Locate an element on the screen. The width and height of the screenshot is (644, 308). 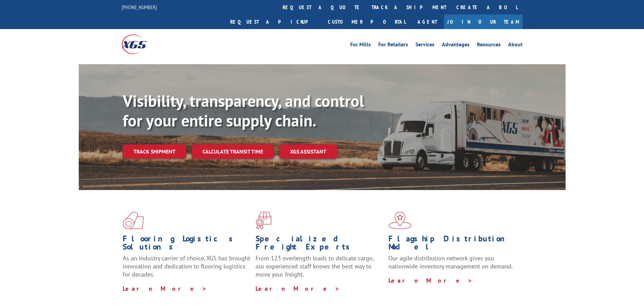
a: Services is located at coordinates (425, 46).